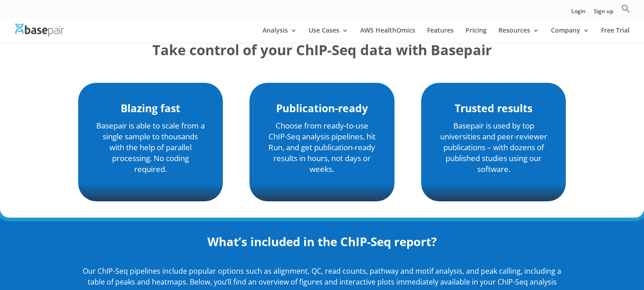 This screenshot has height=290, width=644. Describe the element at coordinates (322, 241) in the screenshot. I see `strong: What’s included in the ChIP-Seq report?` at that location.